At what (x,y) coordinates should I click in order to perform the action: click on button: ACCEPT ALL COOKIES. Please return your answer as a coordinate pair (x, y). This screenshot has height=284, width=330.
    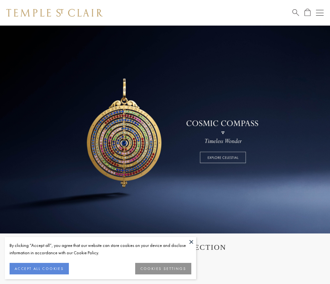
    Looking at the image, I should click on (39, 268).